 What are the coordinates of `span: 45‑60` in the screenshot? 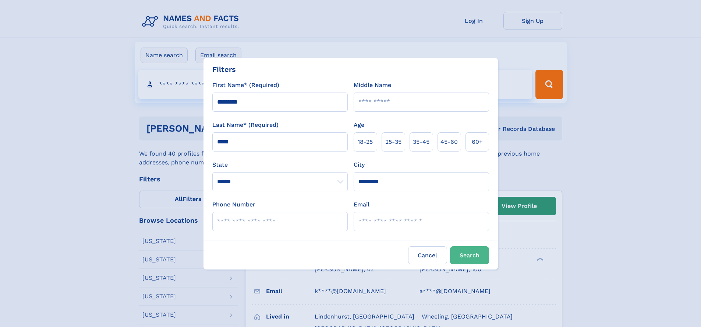 It's located at (449, 142).